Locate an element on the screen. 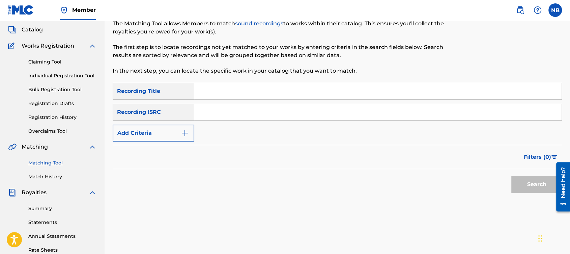 The width and height of the screenshot is (570, 254). p: The Matching Tool allows Members to match to works within their catalog. This ensures you'll coll... is located at coordinates (286, 28).